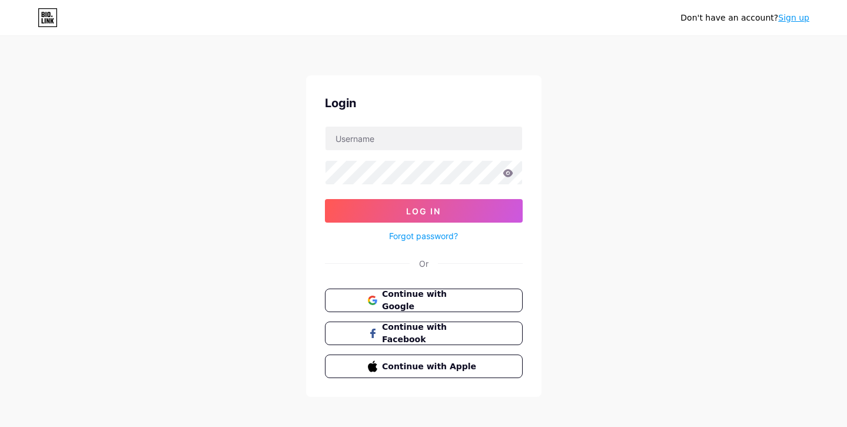 Image resolution: width=847 pixels, height=427 pixels. I want to click on div: Login, so click(424, 103).